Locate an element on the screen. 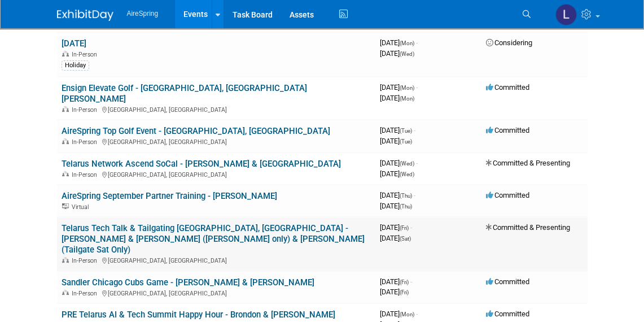  div: Holiday is located at coordinates (75, 66).